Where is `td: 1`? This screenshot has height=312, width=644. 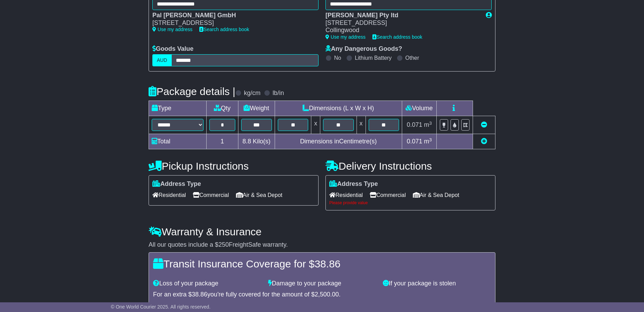
td: 1 is located at coordinates (222, 142).